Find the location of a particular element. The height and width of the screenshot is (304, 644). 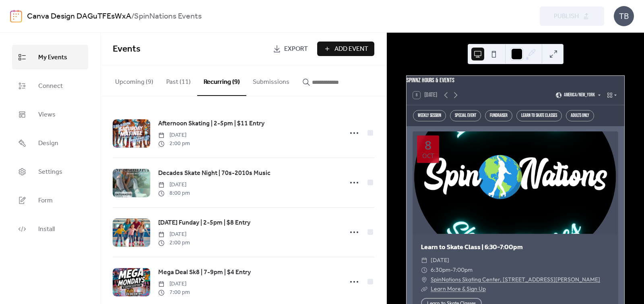

span: Export is located at coordinates (296, 49).